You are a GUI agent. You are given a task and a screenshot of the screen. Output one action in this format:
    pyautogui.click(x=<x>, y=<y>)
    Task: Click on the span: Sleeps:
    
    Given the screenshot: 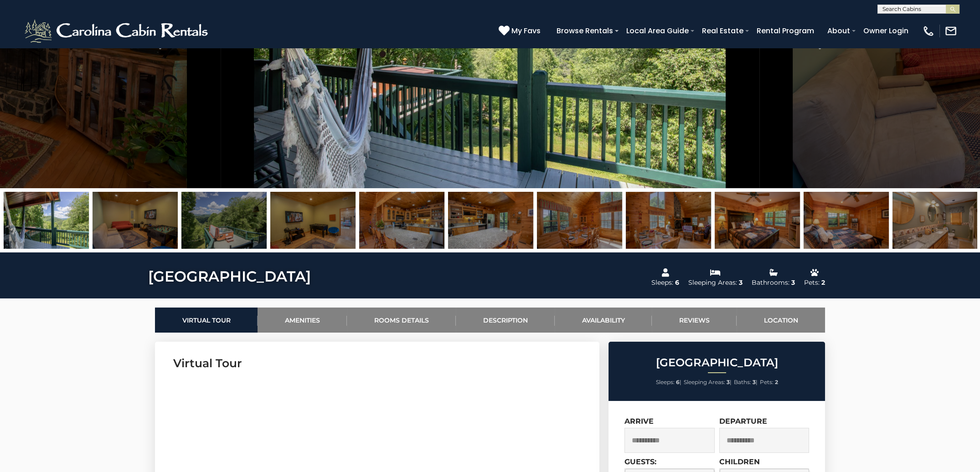 What is the action you would take?
    pyautogui.click(x=665, y=382)
    